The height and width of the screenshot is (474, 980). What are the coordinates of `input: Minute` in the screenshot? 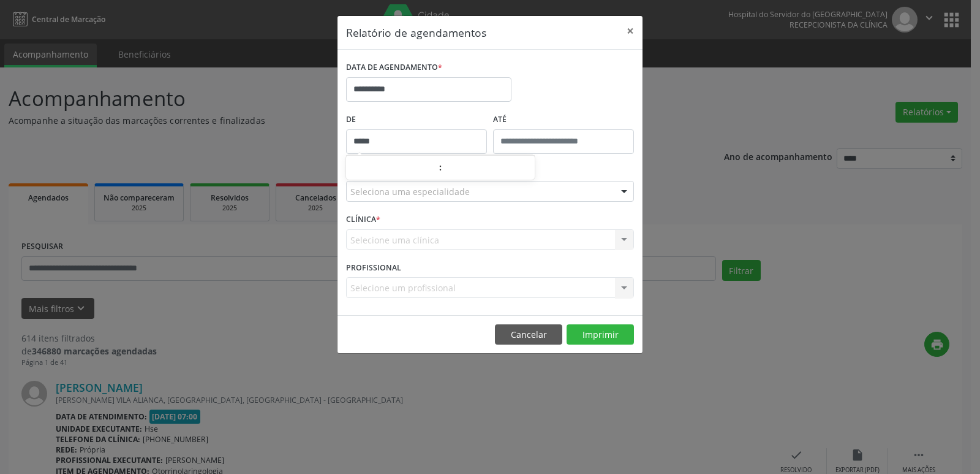 It's located at (489, 168).